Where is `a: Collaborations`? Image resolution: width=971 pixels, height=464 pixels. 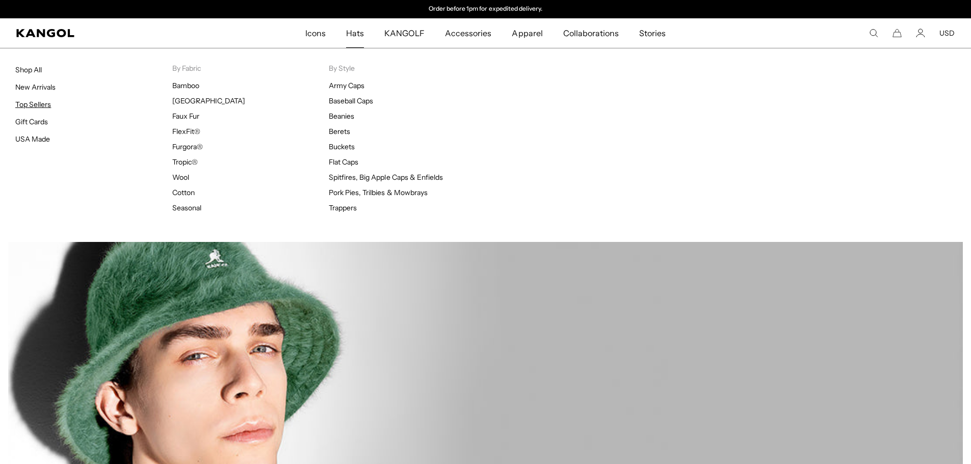
a: Collaborations is located at coordinates (591, 33).